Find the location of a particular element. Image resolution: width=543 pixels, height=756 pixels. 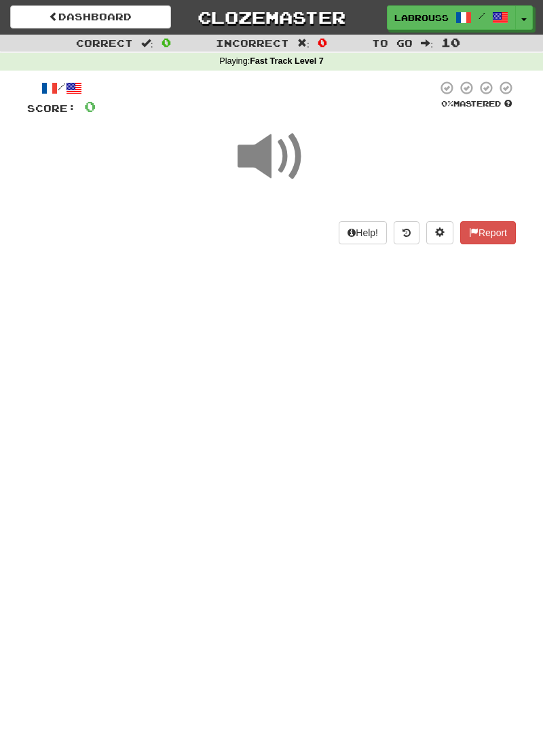

span: 0 % is located at coordinates (447, 103).